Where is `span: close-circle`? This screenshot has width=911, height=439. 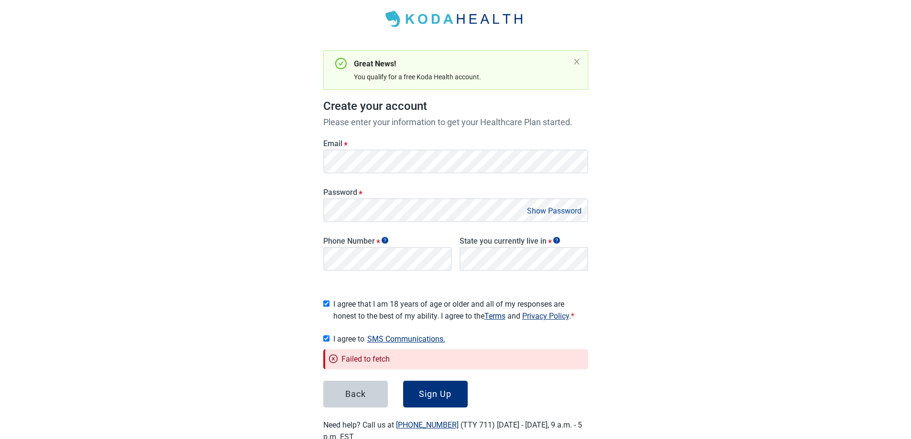 span: close-circle is located at coordinates (333, 360).